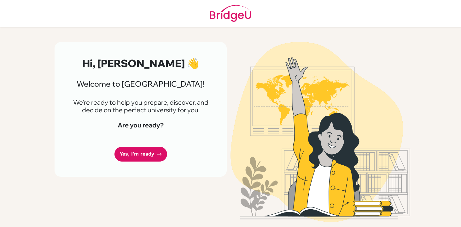  I want to click on a: Yes, I'm ready, so click(141, 154).